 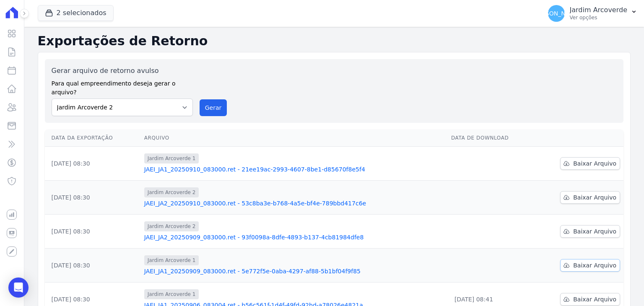 What do you see at coordinates (122, 71) in the screenshot?
I see `label: Gerar arquivo de retorno avulso` at bounding box center [122, 71].